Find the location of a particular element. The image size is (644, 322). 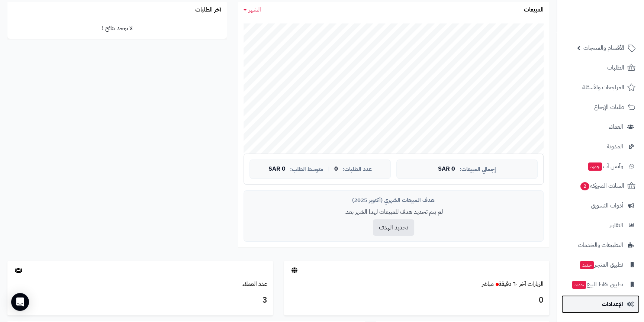

span: العملاء is located at coordinates (615, 127).